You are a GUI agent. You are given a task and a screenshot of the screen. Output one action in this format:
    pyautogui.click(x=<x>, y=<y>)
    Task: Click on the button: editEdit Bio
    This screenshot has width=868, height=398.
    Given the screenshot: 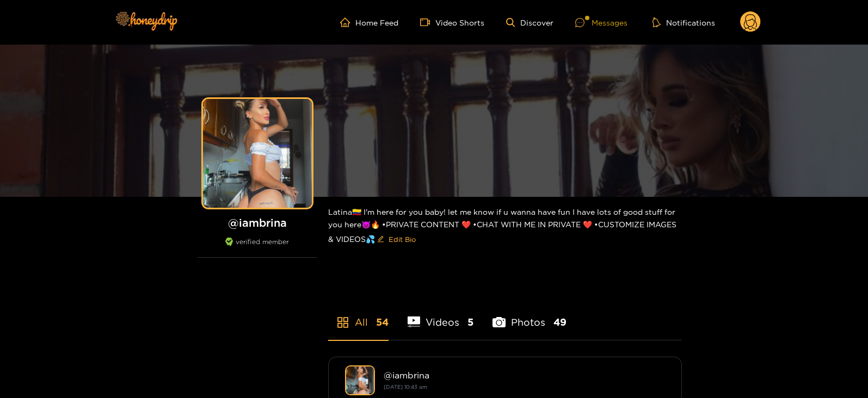 What is the action you would take?
    pyautogui.click(x=396, y=239)
    